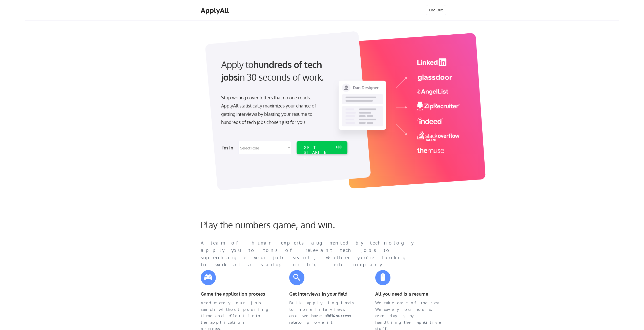  What do you see at coordinates (409, 294) in the screenshot?
I see `div: All you need is a resume` at bounding box center [409, 294].